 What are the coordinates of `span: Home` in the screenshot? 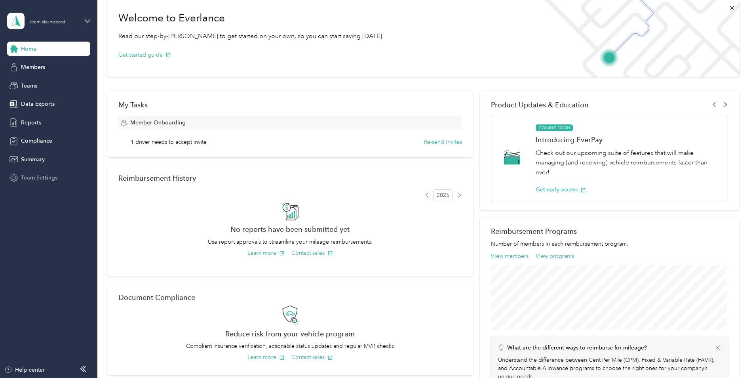 It's located at (29, 49).